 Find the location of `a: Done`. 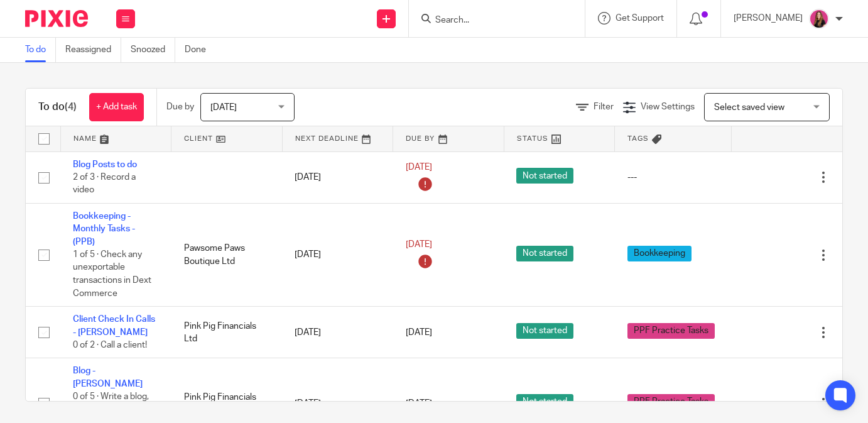

a: Done is located at coordinates (200, 49).